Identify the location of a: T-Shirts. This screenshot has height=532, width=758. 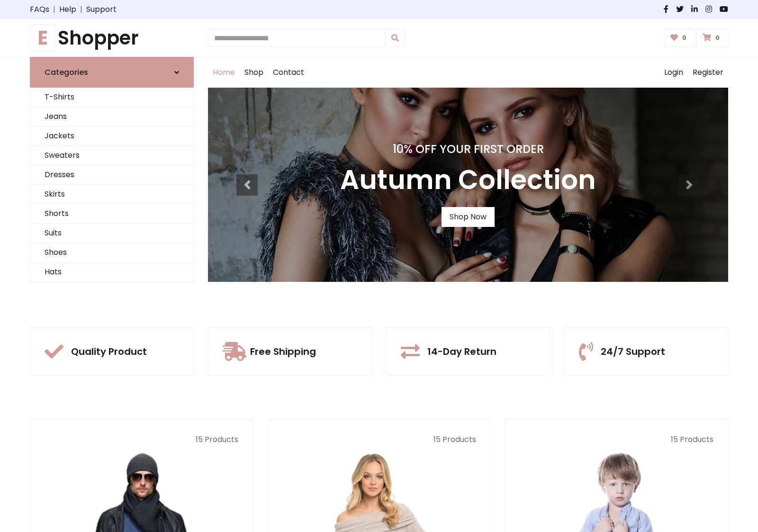
(112, 97).